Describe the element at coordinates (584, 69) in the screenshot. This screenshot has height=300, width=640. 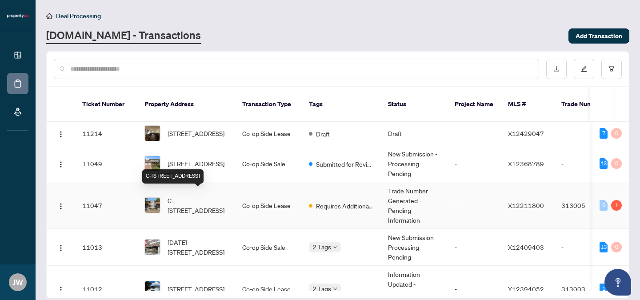
I see `span: edit` at that location.